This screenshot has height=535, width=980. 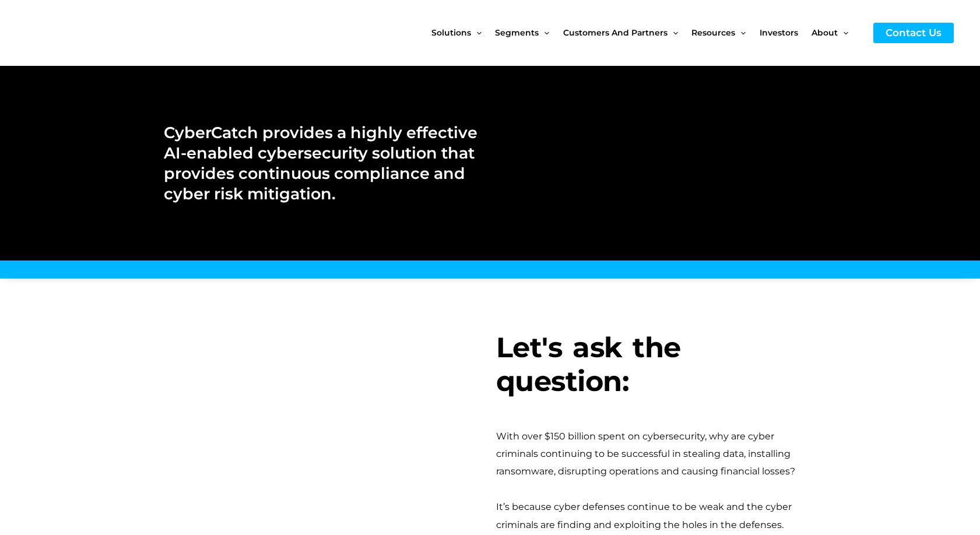 What do you see at coordinates (656, 364) in the screenshot?
I see `h3: Let's ask the question:` at bounding box center [656, 364].